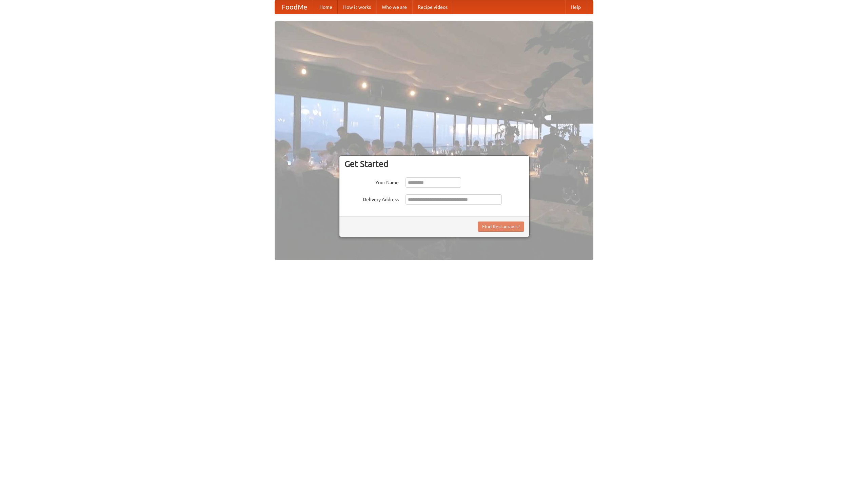 This screenshot has height=480, width=868. Describe the element at coordinates (372, 182) in the screenshot. I see `label: Your Name` at that location.